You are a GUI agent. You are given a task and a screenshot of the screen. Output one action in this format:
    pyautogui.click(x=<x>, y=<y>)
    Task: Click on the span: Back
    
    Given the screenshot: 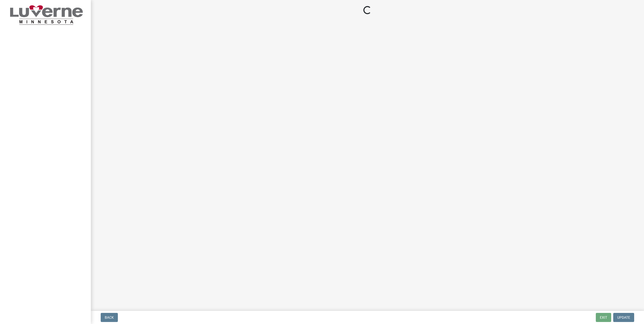 What is the action you would take?
    pyautogui.click(x=109, y=317)
    